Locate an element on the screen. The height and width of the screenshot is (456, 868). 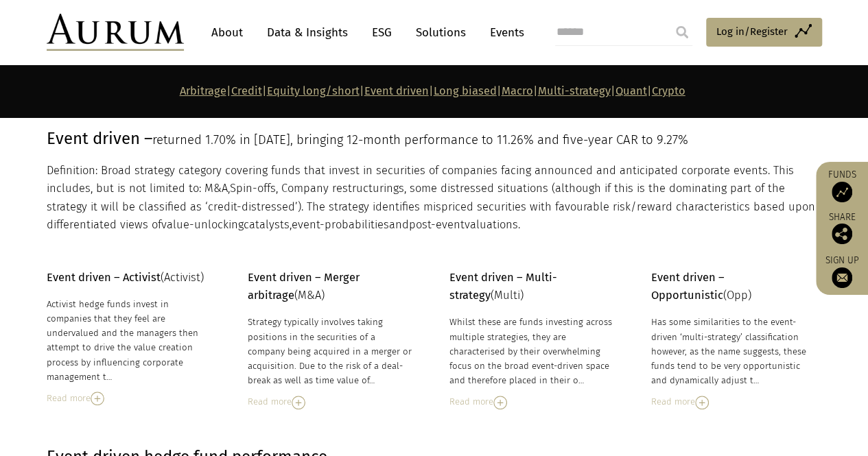
strong: Event driven – Merger arbitrage is located at coordinates (303, 286).